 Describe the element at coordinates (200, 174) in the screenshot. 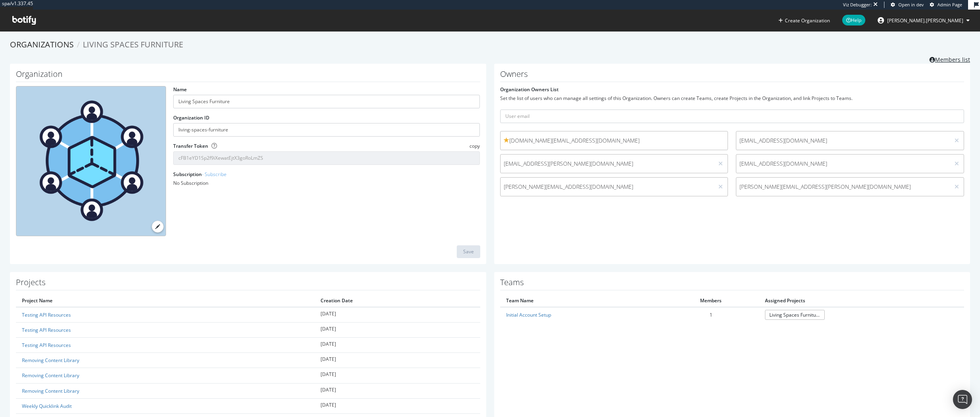

I see `label: Subscription` at that location.